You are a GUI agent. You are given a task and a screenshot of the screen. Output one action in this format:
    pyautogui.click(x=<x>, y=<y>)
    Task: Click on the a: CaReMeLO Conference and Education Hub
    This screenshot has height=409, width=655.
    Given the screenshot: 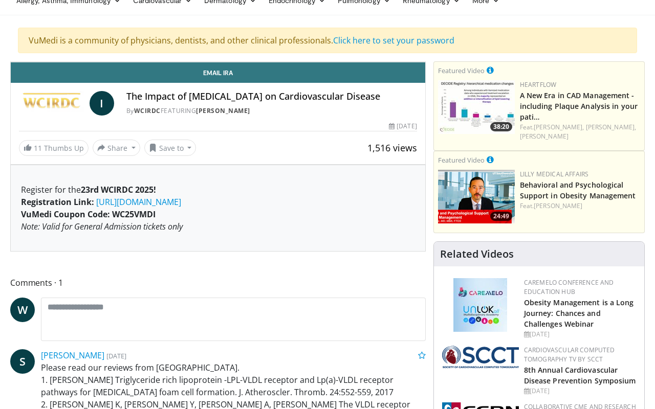 What is the action you would take?
    pyautogui.click(x=569, y=287)
    